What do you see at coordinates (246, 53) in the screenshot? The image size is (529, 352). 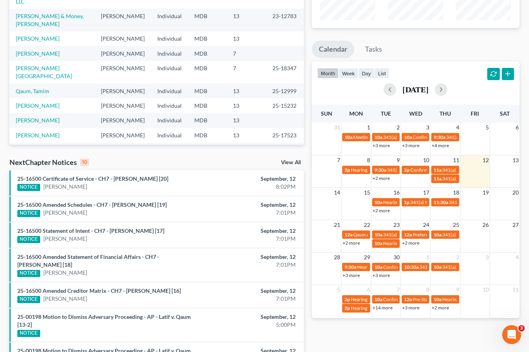 I see `td: 7` at bounding box center [246, 53].